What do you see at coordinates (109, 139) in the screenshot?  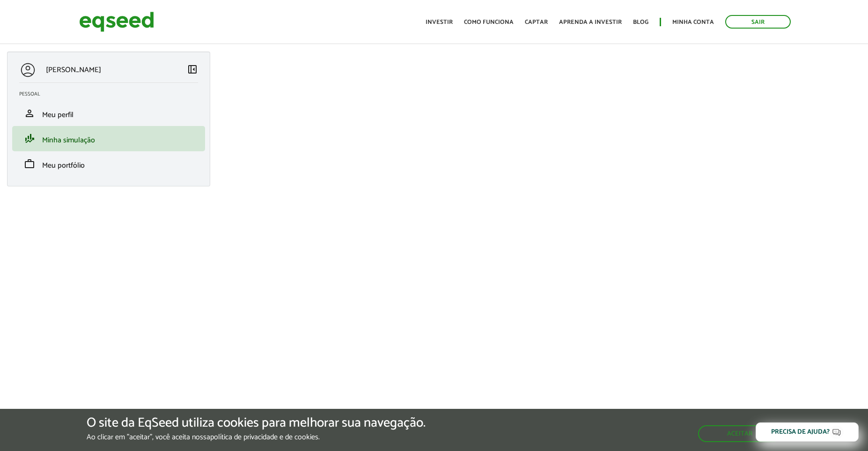 I see `a: finance_modeMinha simulação` at bounding box center [109, 139].